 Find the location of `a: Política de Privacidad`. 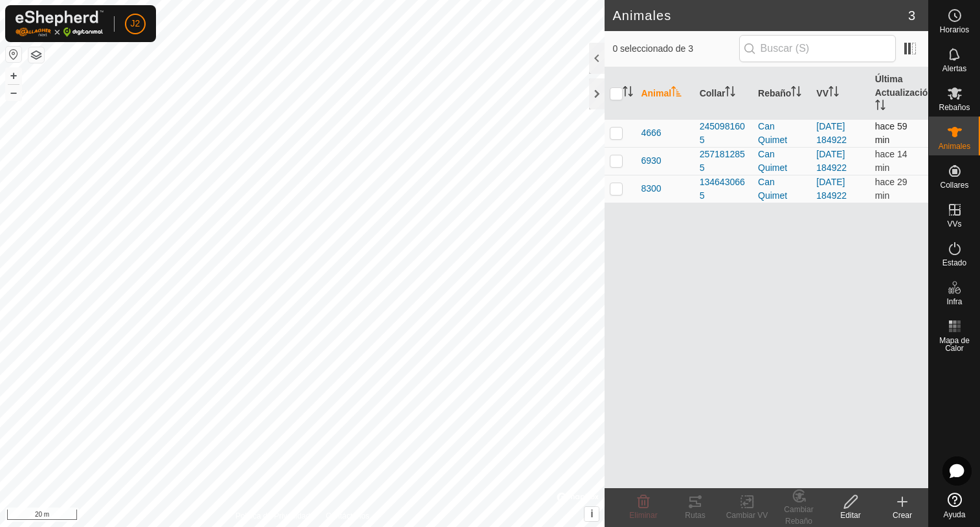

a: Política de Privacidad is located at coordinates (273, 515).